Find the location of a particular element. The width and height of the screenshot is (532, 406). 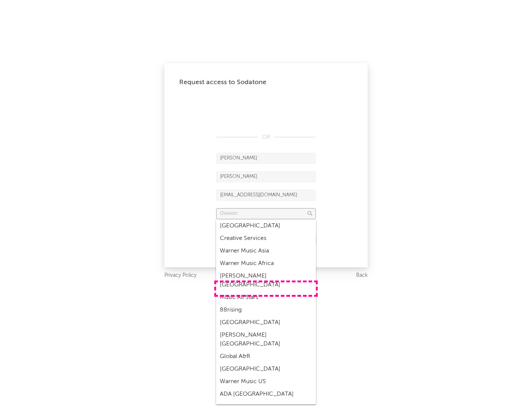

div: Warner Music US is located at coordinates (266, 382).